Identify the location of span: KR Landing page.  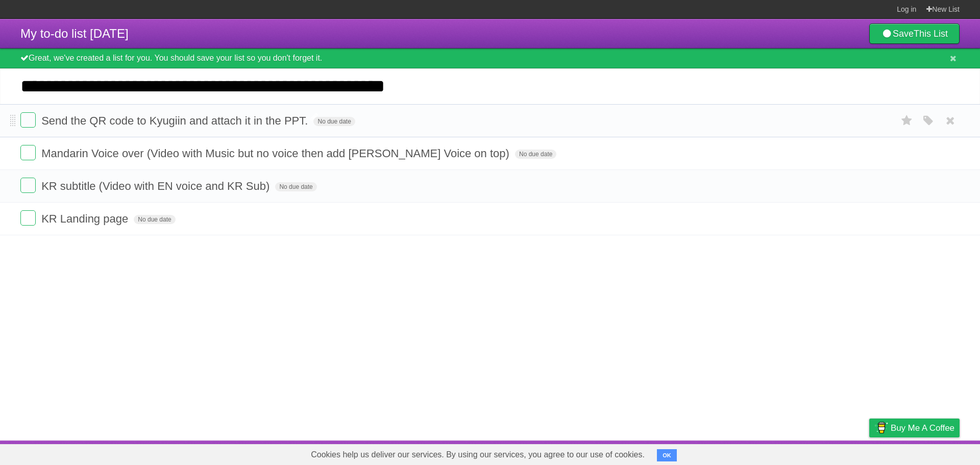
(86, 218).